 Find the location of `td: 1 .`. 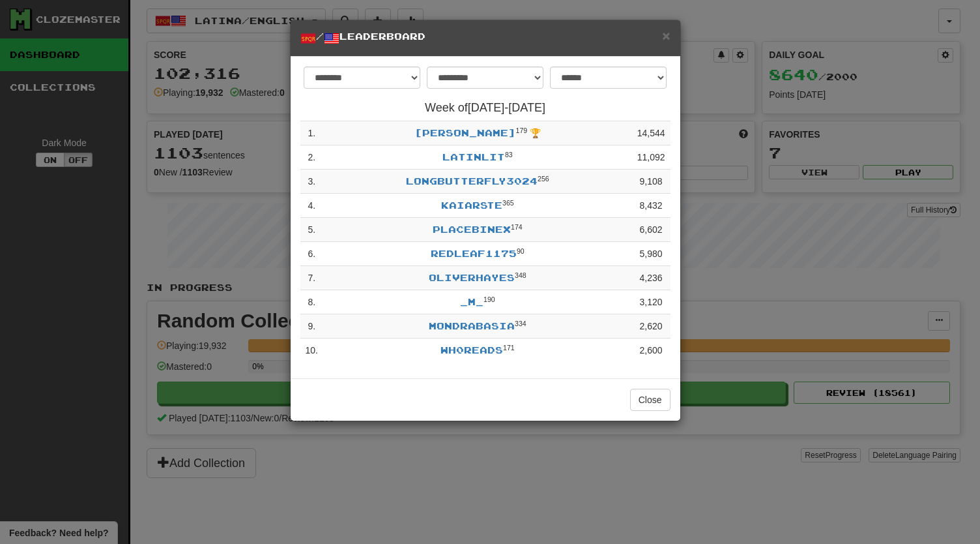

td: 1 . is located at coordinates (312, 133).